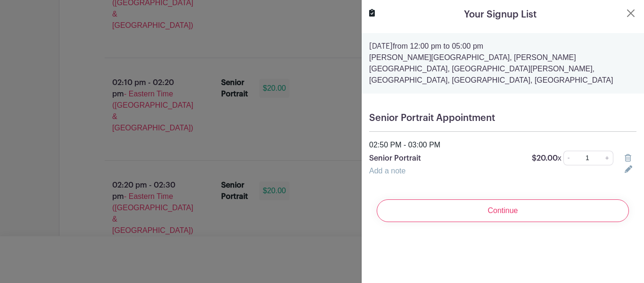  I want to click on p: Senior Portrait, so click(444, 158).